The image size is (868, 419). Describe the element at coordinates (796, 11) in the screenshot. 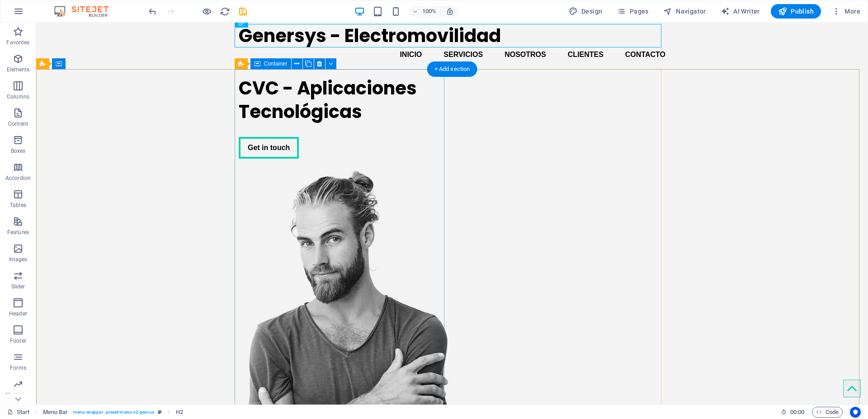

I see `span: Publish` at that location.